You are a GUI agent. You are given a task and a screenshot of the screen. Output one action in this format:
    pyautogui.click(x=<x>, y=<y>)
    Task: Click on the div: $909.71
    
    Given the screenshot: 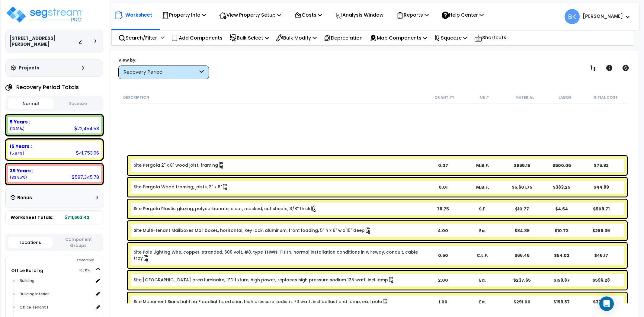 What is the action you would take?
    pyautogui.click(x=601, y=209)
    